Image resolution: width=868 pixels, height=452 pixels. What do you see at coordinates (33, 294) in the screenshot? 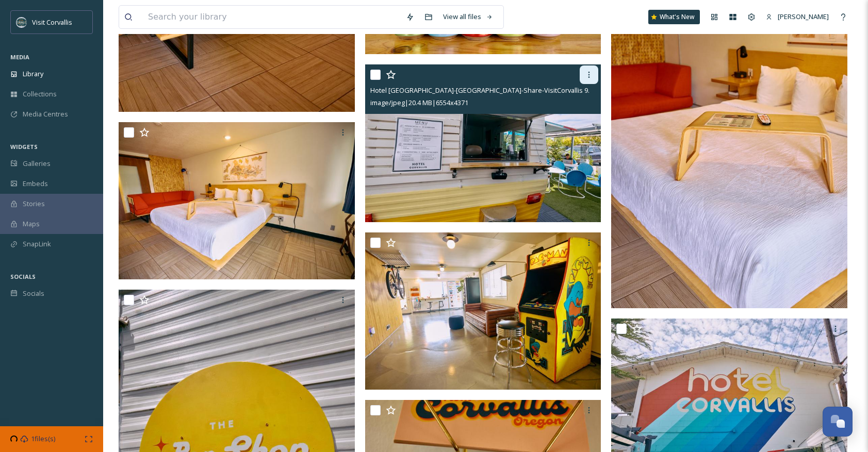
I see `span: Socials` at bounding box center [33, 294].